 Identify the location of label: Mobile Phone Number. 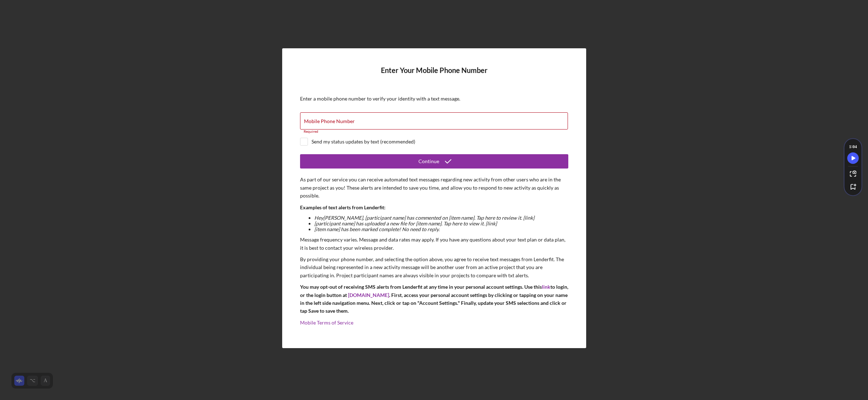
(330, 122).